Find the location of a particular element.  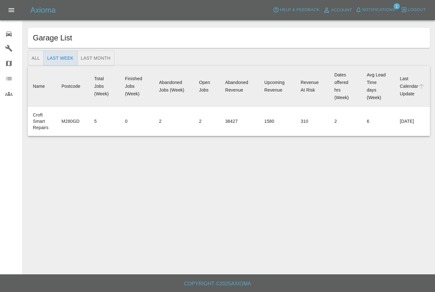

button: All is located at coordinates (36, 58).